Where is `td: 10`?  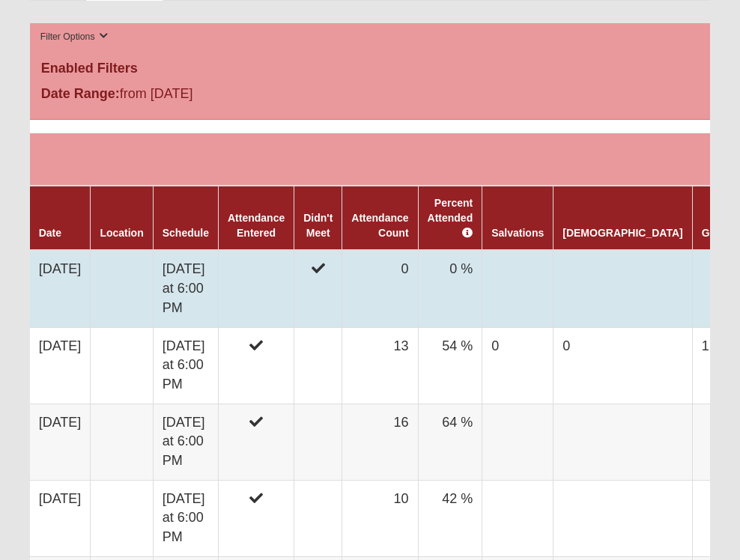 td: 10 is located at coordinates (380, 518).